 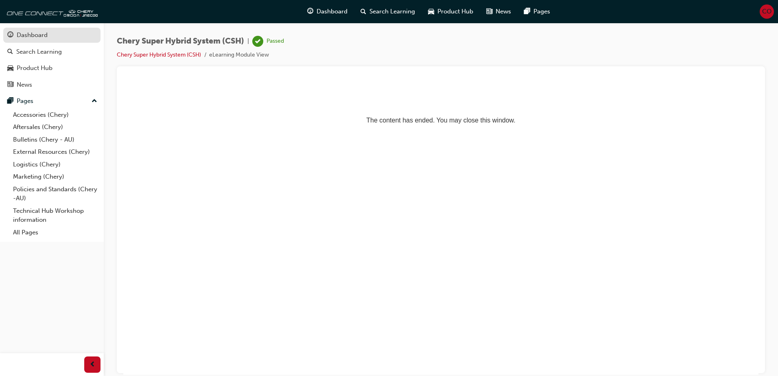 What do you see at coordinates (317, 25) in the screenshot?
I see `p: The content has ended. You may close this window.` at bounding box center [317, 25].